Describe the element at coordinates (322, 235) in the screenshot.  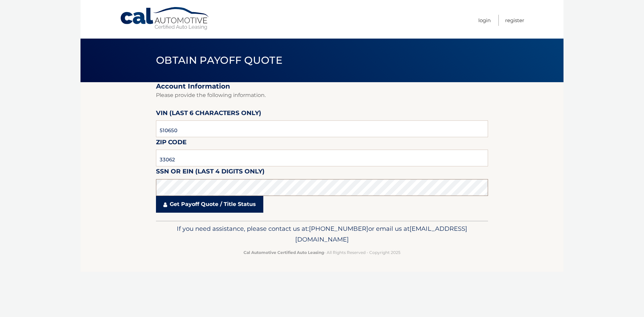
I see `p: If you need assistance, please contact us at: or email us at` at that location.